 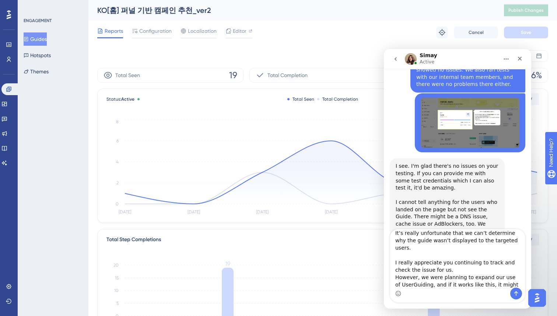 I want to click on div: 데이터라이즈 says…, so click(x=74, y=77).